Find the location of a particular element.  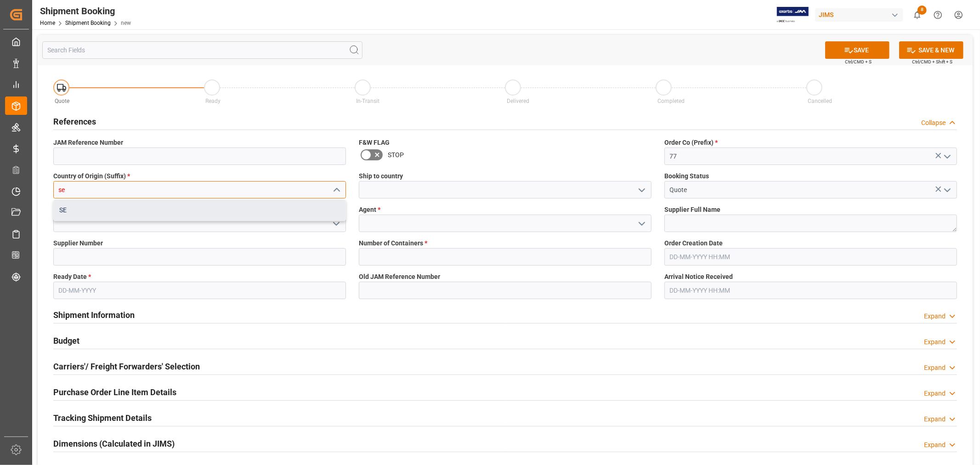

span: Booking Status is located at coordinates (686, 176).